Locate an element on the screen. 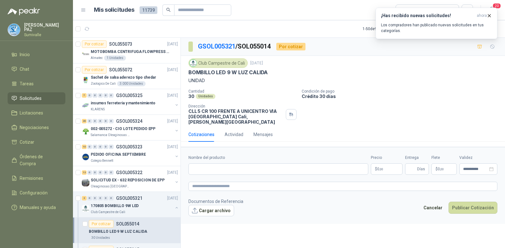  div: 2 is located at coordinates (84, 198).